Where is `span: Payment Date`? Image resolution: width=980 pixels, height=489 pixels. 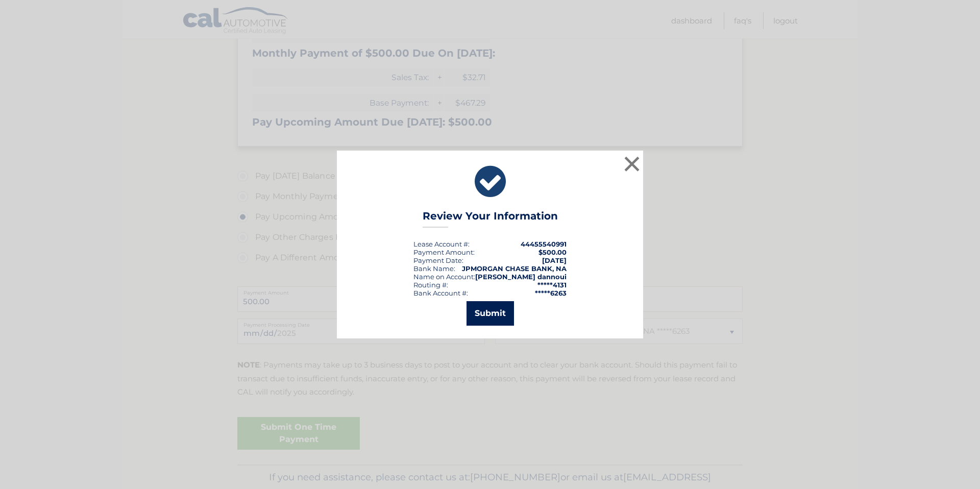
span: Payment Date is located at coordinates (437, 260).